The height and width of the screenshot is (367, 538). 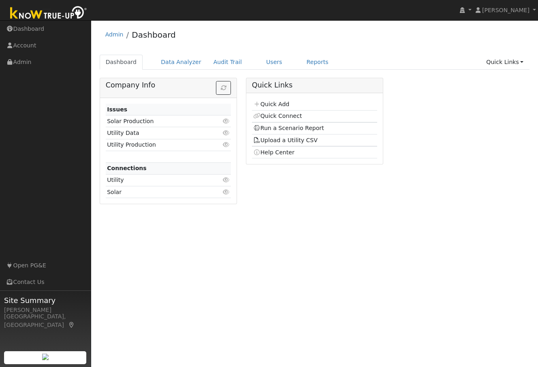 What do you see at coordinates (285, 140) in the screenshot?
I see `a: Upload a Utility CSV` at bounding box center [285, 140].